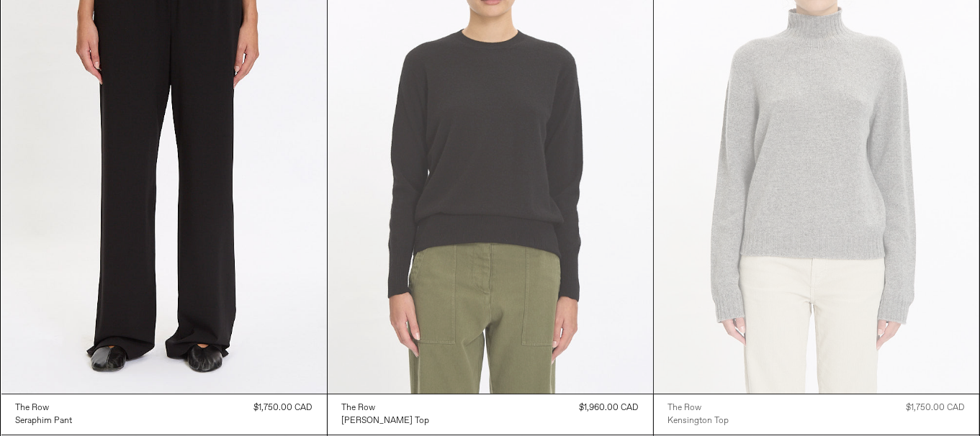  Describe the element at coordinates (699, 421) in the screenshot. I see `a: Kensington Top` at that location.